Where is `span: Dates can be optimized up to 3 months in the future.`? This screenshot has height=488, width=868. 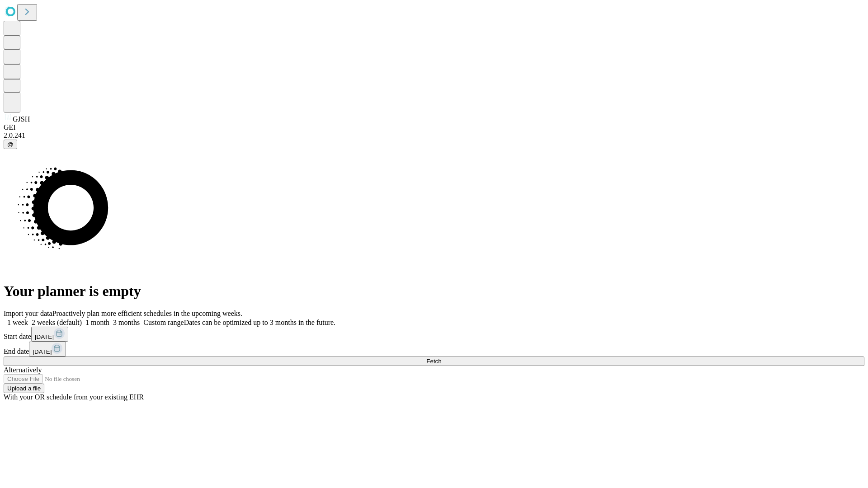
span: Dates can be optimized up to 3 months in the future. is located at coordinates (260, 323).